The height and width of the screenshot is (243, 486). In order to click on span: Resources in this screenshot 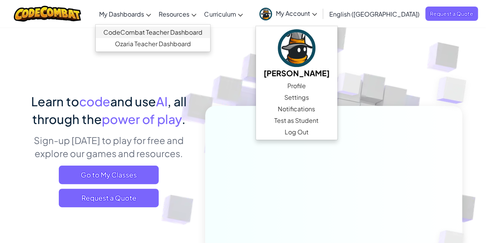, I will do `click(174, 14)`.